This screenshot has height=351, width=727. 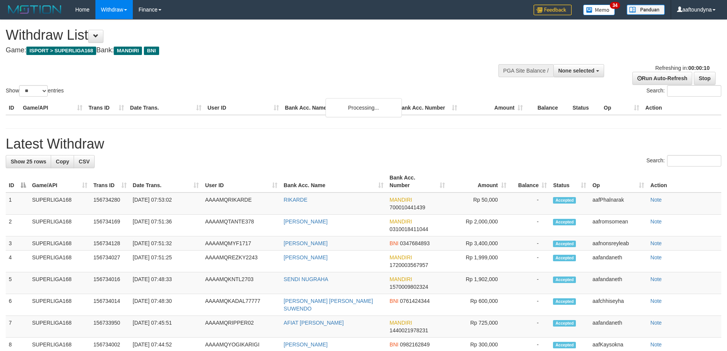 I want to click on td: 2, so click(x=17, y=225).